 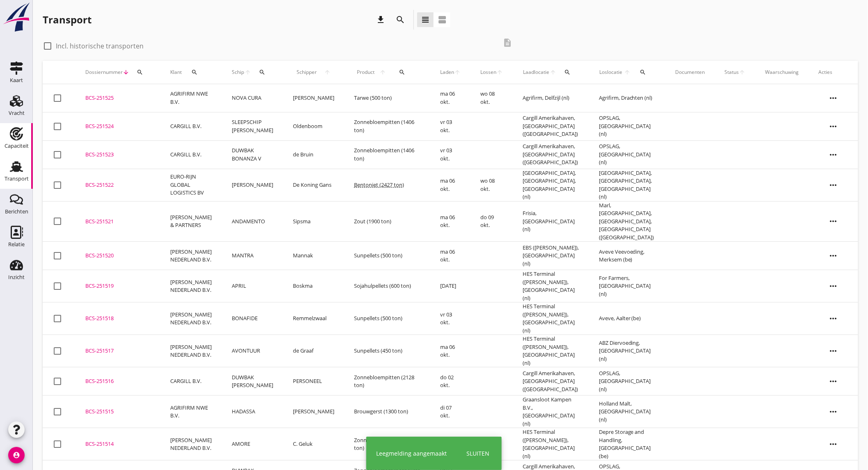 I want to click on div: Inzicht, so click(x=16, y=277).